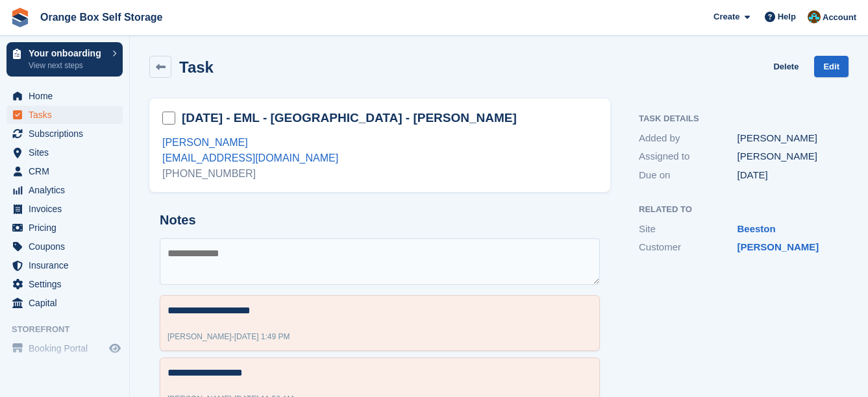  What do you see at coordinates (840, 18) in the screenshot?
I see `span: Account` at bounding box center [840, 18].